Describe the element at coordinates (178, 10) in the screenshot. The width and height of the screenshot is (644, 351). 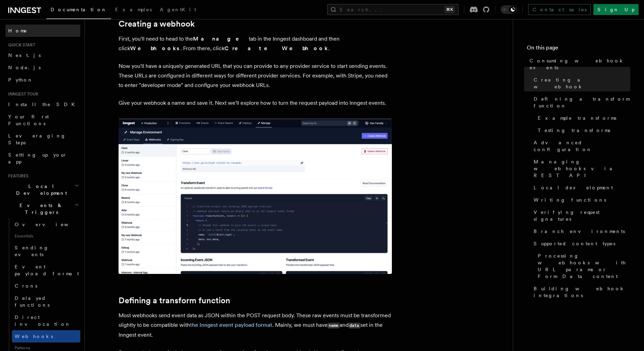
I see `a: AgentKit` at that location.